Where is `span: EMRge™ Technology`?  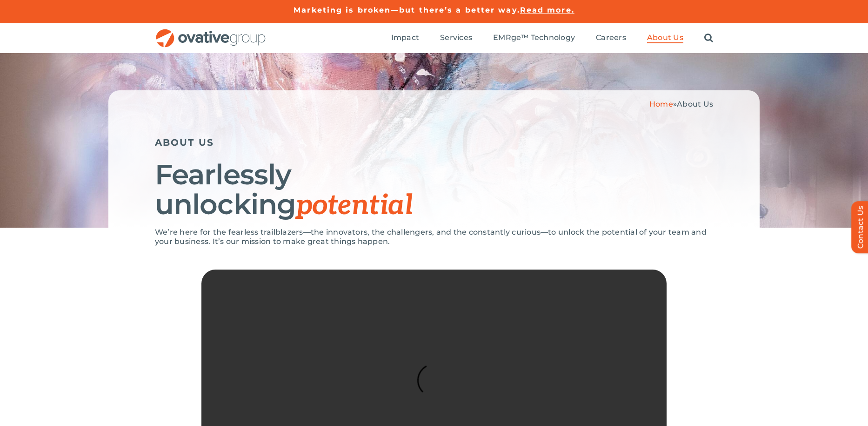
span: EMRge™ Technology is located at coordinates (534, 38).